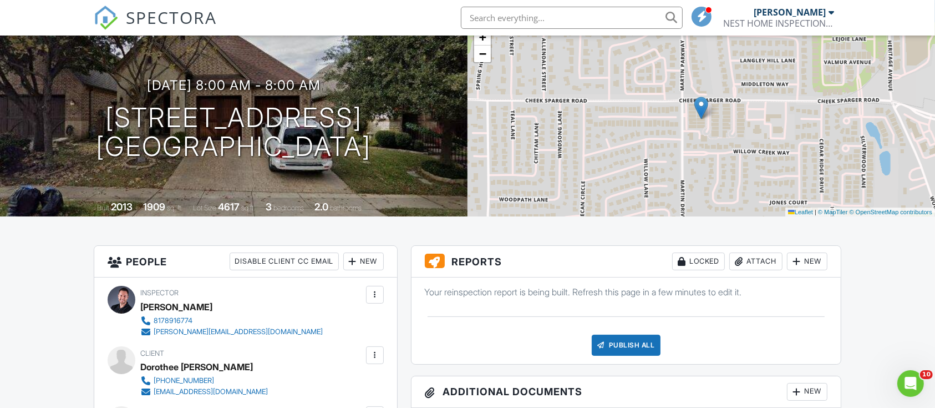 The image size is (935, 408). Describe the element at coordinates (346, 207) in the screenshot. I see `span: bathrooms` at that location.